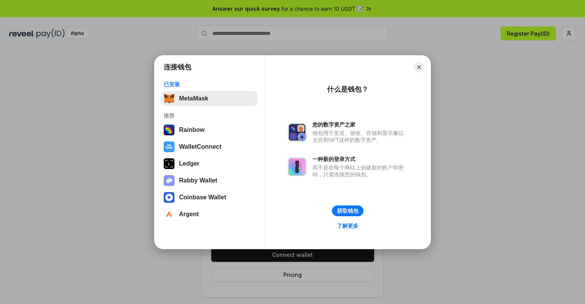 This screenshot has height=304, width=585. Describe the element at coordinates (202, 197) in the screenshot. I see `div: Coinbase Wallet` at that location.